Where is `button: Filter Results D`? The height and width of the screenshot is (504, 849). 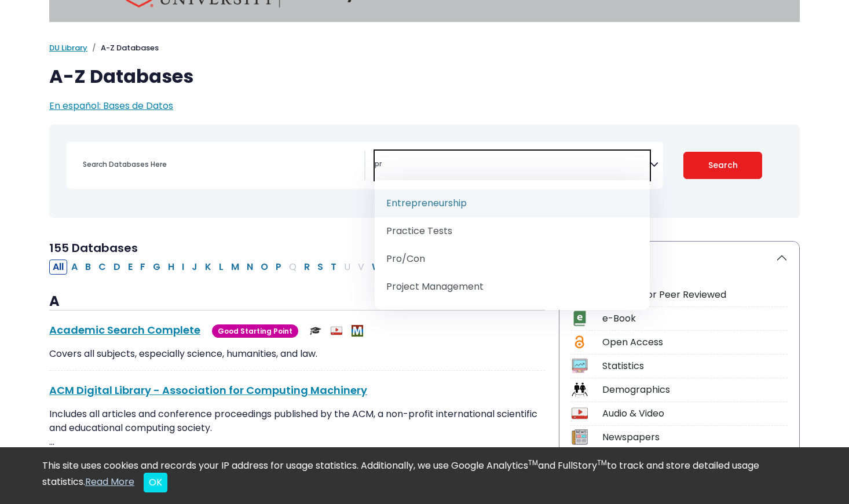
button: Filter Results D is located at coordinates (117, 267).